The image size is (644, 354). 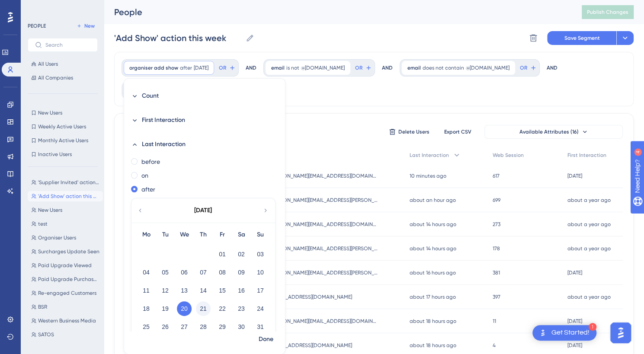 I want to click on span: Done, so click(x=266, y=339).